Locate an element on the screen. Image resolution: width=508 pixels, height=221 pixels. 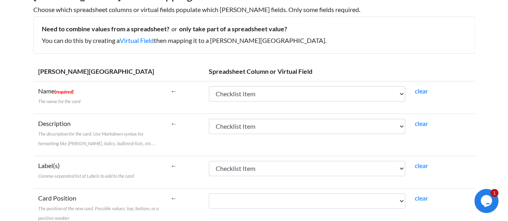
i: or is located at coordinates (174, 28).